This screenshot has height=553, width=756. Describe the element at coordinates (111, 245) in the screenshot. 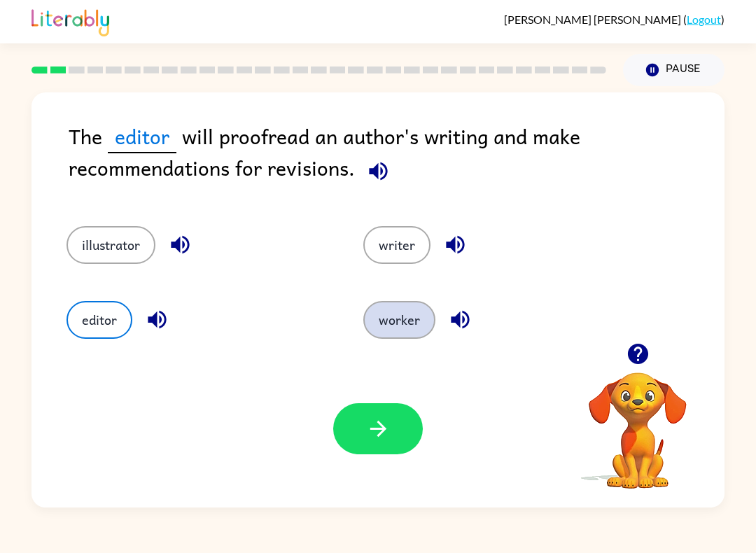

I see `button: illustrator` at that location.